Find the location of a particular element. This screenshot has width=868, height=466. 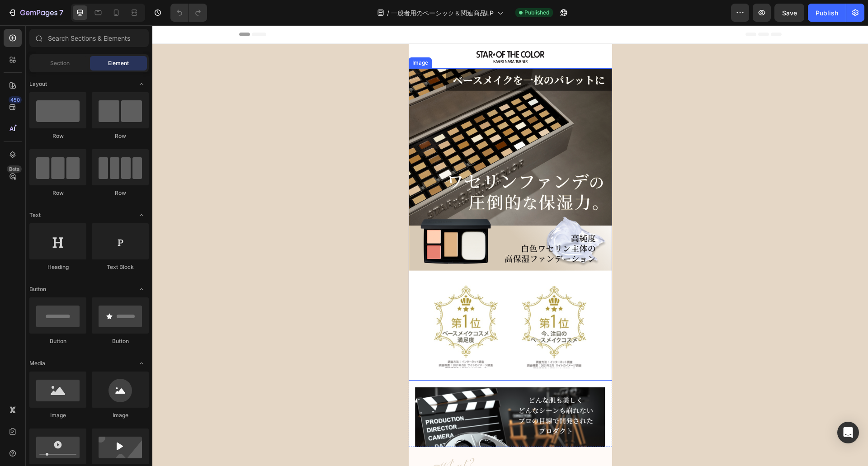

div: Publish is located at coordinates (827, 13).